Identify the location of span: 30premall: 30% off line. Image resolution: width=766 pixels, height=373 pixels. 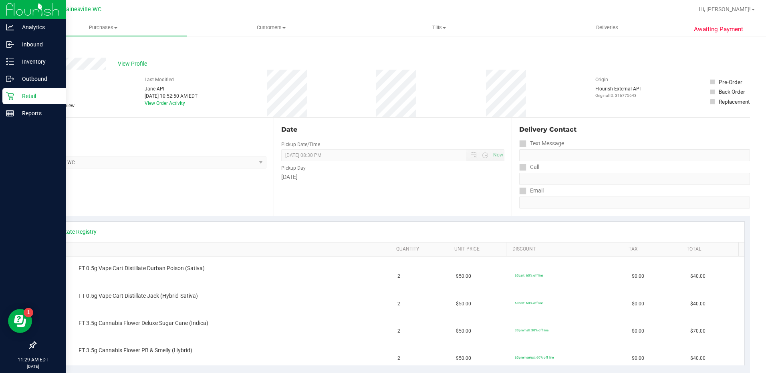
(532, 331).